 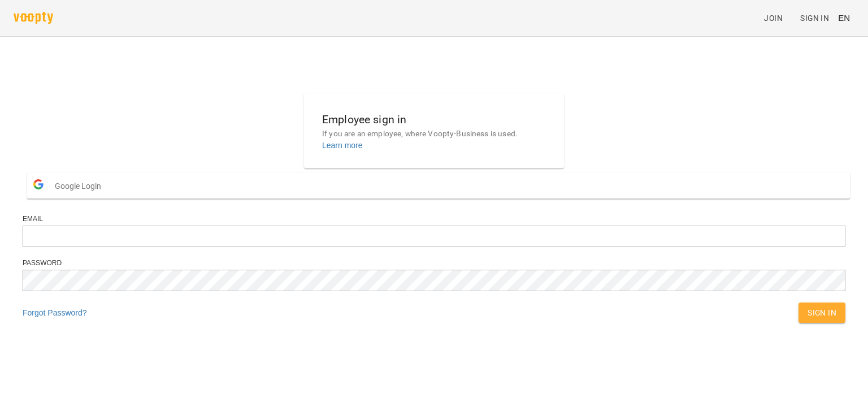 I want to click on span: Join, so click(x=773, y=18).